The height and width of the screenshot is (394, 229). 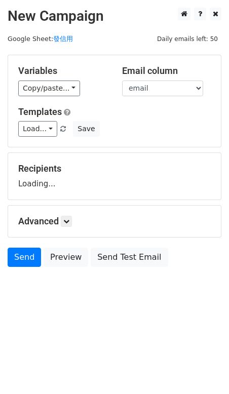 I want to click on h2: New Campaign, so click(x=114, y=16).